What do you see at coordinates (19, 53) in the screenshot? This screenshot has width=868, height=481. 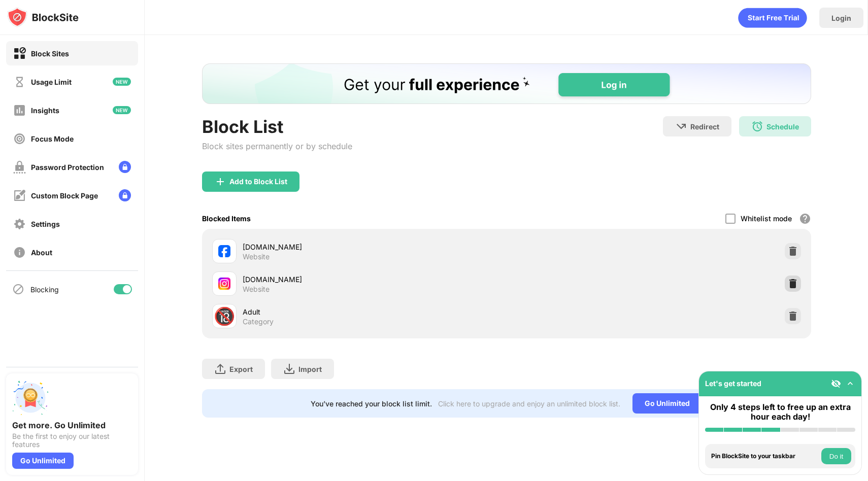 I see `img: block-on.svg` at bounding box center [19, 53].